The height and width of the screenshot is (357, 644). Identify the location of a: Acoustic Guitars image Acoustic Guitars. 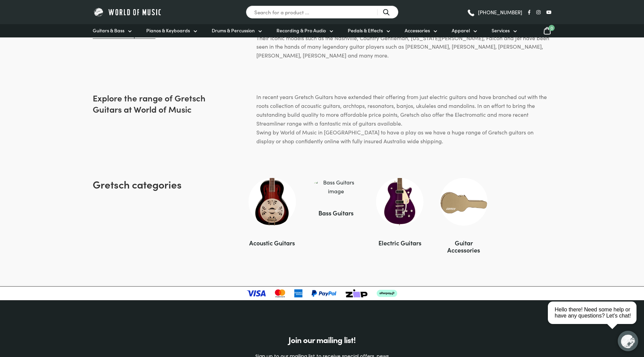
(272, 212).